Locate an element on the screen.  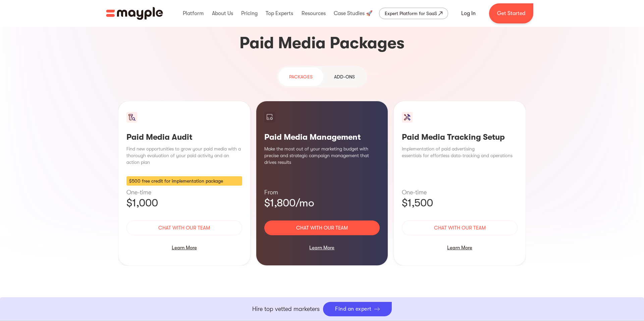
div: Chat Widget is located at coordinates (583, 282).